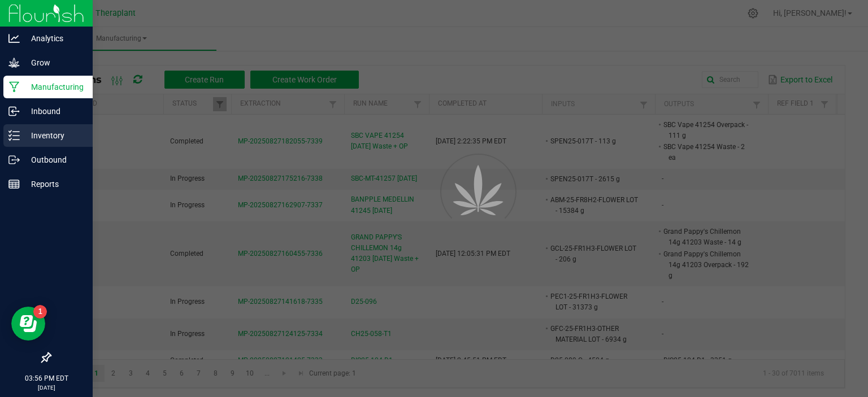 The height and width of the screenshot is (397, 868). What do you see at coordinates (53, 160) in the screenshot?
I see `p: Outbound` at bounding box center [53, 160].